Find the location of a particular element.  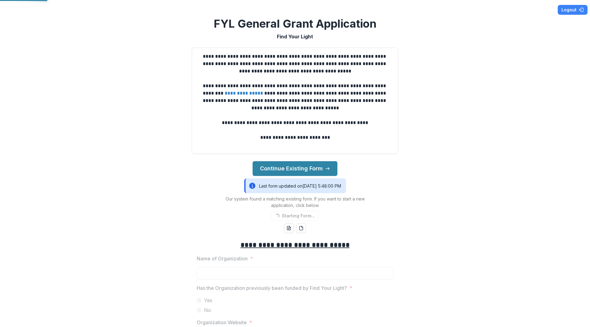

button: pdf-download is located at coordinates (301, 228).